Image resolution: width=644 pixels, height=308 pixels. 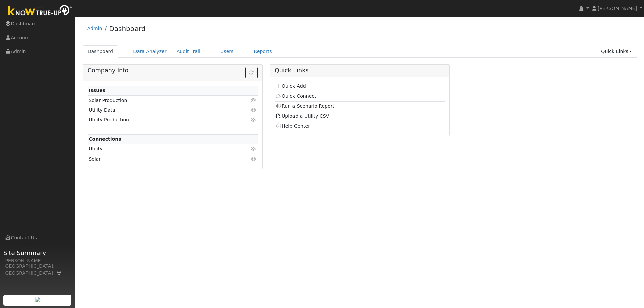 I want to click on a: Quick Links, so click(x=616, y=51).